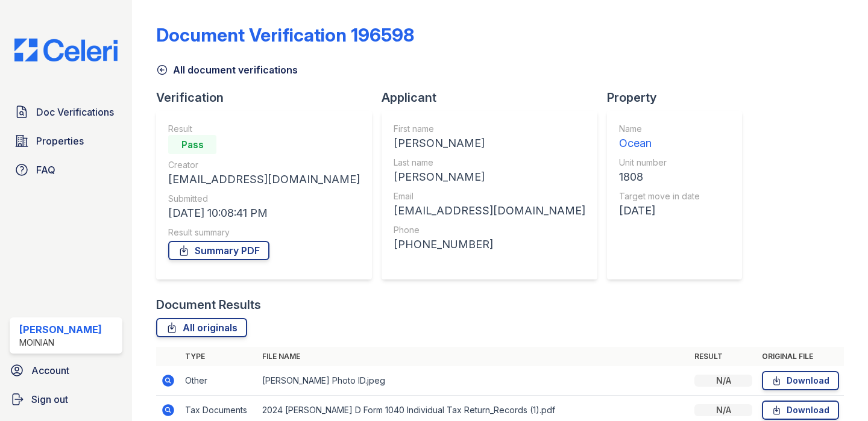  I want to click on a: FAQ, so click(66, 170).